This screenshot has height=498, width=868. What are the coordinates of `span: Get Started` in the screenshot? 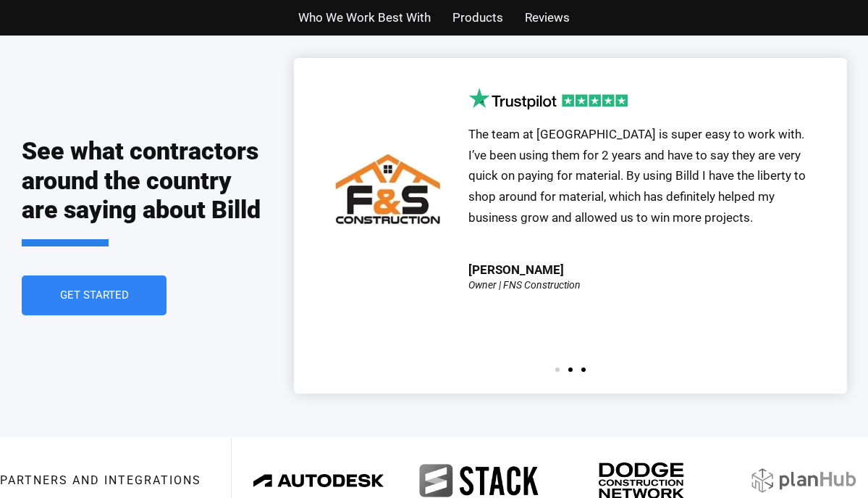 It's located at (93, 295).